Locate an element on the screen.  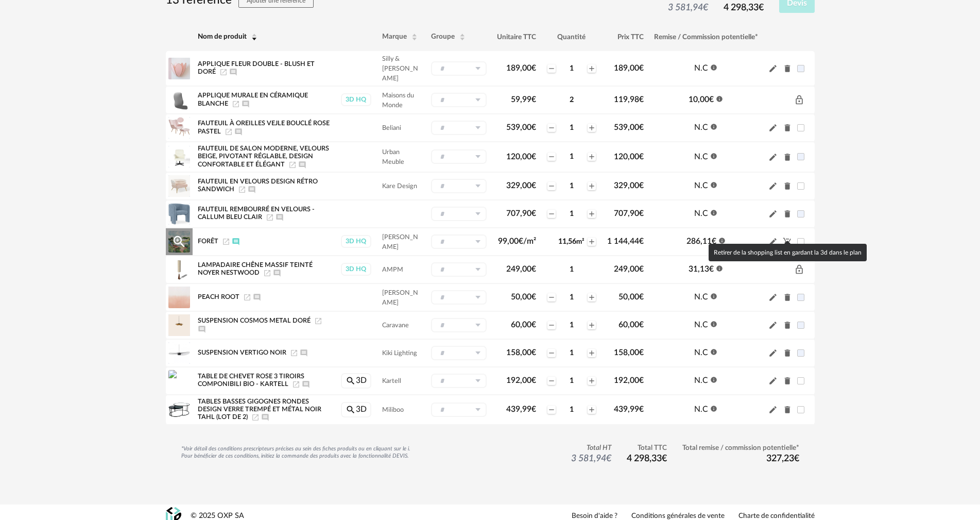
th: Unitaire TTC is located at coordinates (517, 37).